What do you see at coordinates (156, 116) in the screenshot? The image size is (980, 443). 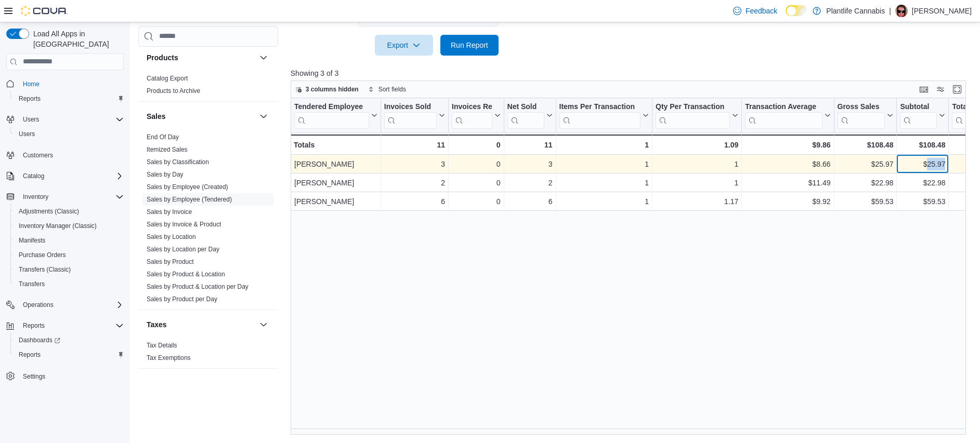 I see `h3: Sales` at bounding box center [156, 116].